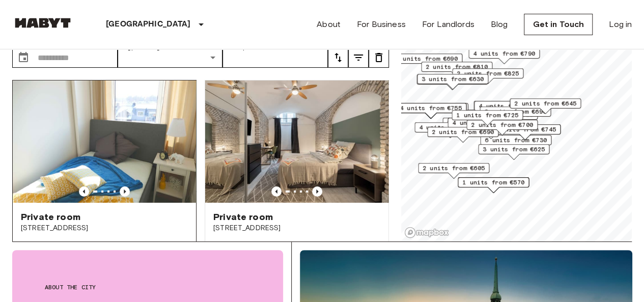  Describe the element at coordinates (427, 59) in the screenshot. I see `span: 1 units from €690` at that location.